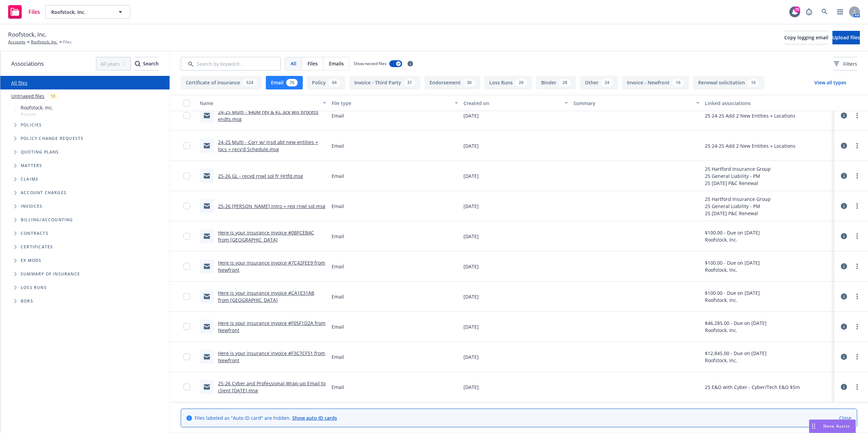  I want to click on button: Email, so click(284, 83).